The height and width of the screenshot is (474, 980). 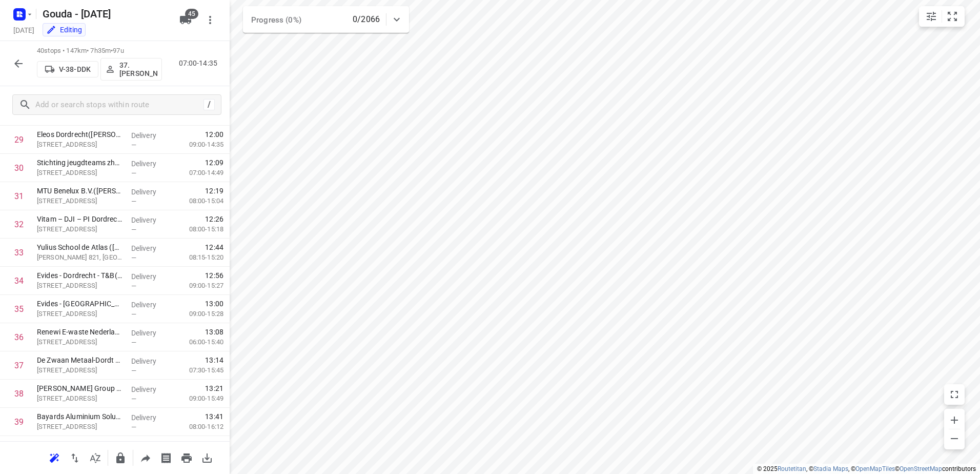 What do you see at coordinates (24, 30) in the screenshot?
I see `h5: Project date` at bounding box center [24, 30].